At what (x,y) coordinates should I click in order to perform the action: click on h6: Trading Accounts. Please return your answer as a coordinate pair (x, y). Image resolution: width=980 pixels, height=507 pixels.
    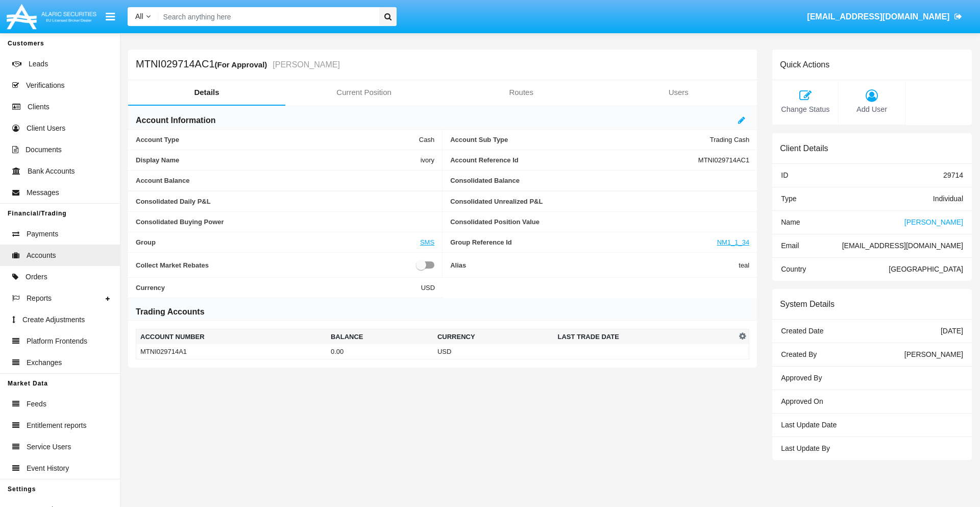
    Looking at the image, I should click on (169, 312).